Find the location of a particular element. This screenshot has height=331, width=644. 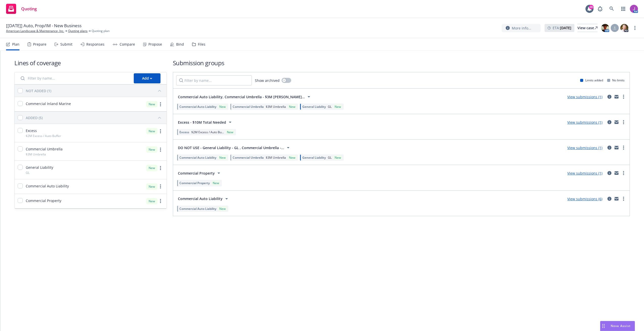

a: Report a Bug is located at coordinates (600, 9).